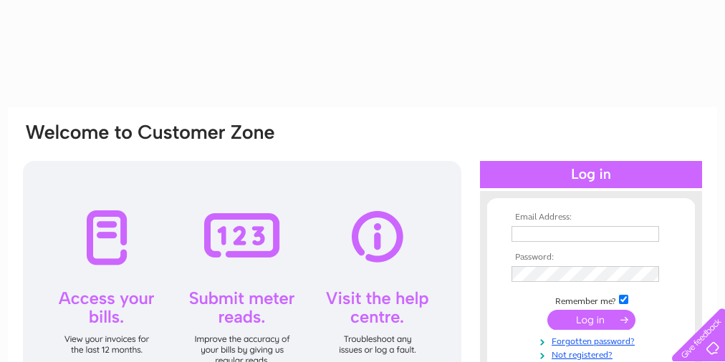 The height and width of the screenshot is (362, 725). I want to click on a: Not registered?, so click(592, 354).